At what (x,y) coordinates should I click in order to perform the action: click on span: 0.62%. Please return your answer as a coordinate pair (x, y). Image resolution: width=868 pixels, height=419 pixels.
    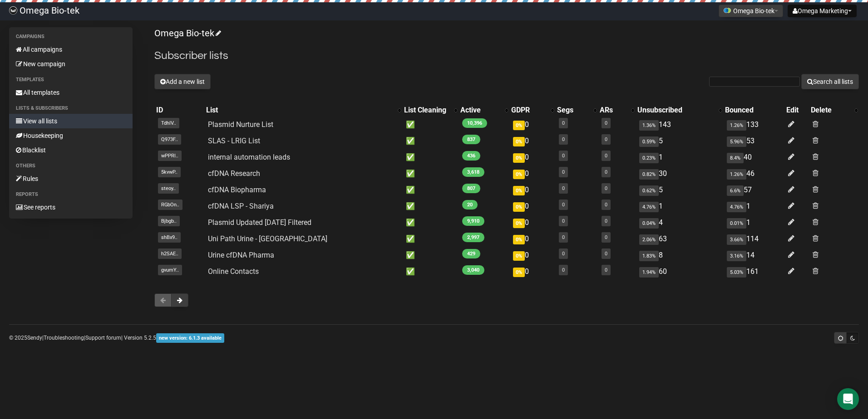
    Looking at the image, I should click on (649, 191).